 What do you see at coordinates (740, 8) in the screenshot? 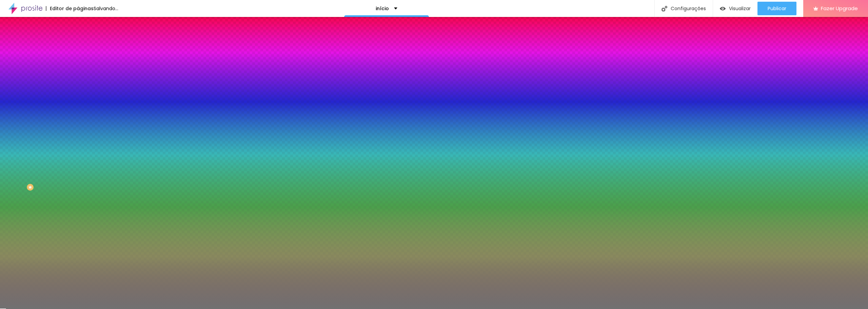
I see `span: Visualizar` at bounding box center [740, 8].